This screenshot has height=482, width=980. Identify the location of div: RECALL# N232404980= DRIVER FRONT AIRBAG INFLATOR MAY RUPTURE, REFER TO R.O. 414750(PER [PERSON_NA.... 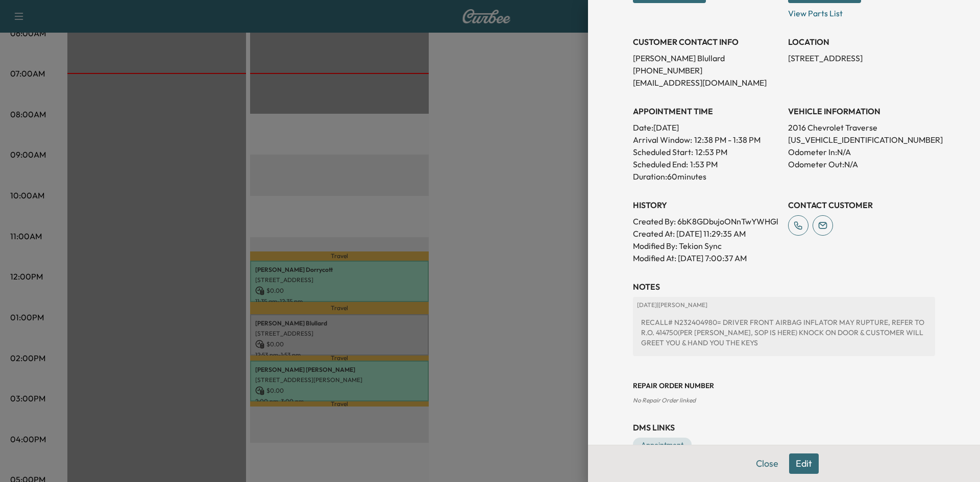
(784, 333).